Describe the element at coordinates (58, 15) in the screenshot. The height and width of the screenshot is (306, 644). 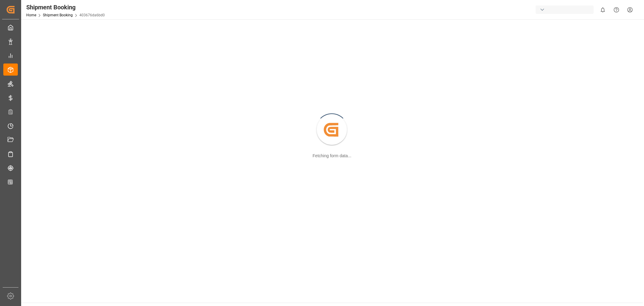
I see `a: Shipment Booking` at that location.